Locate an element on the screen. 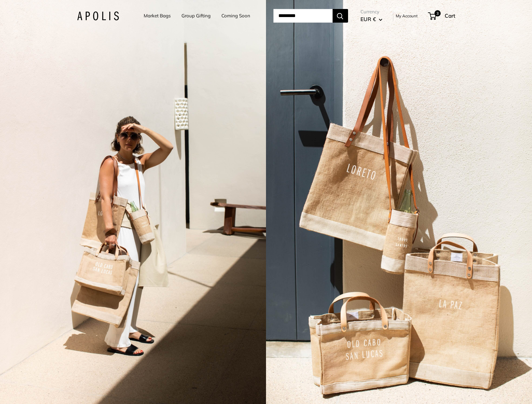 This screenshot has height=404, width=532. button: EUR € is located at coordinates (371, 19).